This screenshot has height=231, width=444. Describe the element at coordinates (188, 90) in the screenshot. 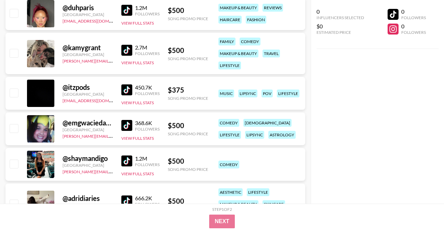

I see `div: $ 375` at that location.